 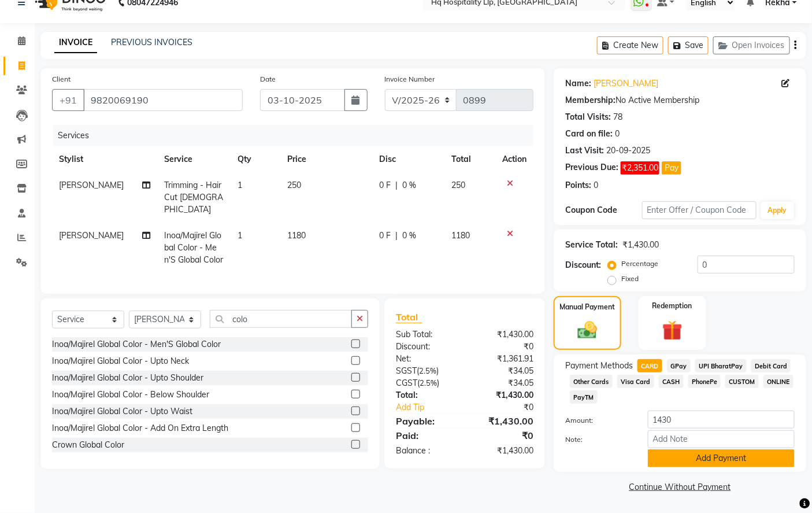 What do you see at coordinates (584, 151) in the screenshot?
I see `div: Last Visit:` at bounding box center [584, 151].